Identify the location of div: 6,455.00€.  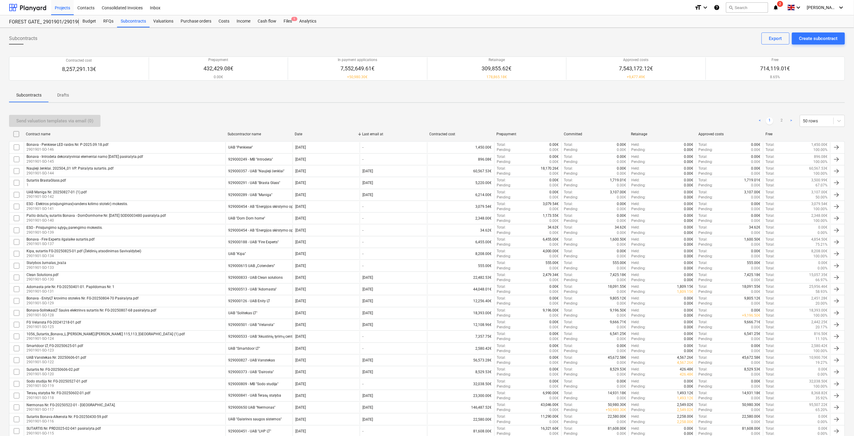
(461, 242).